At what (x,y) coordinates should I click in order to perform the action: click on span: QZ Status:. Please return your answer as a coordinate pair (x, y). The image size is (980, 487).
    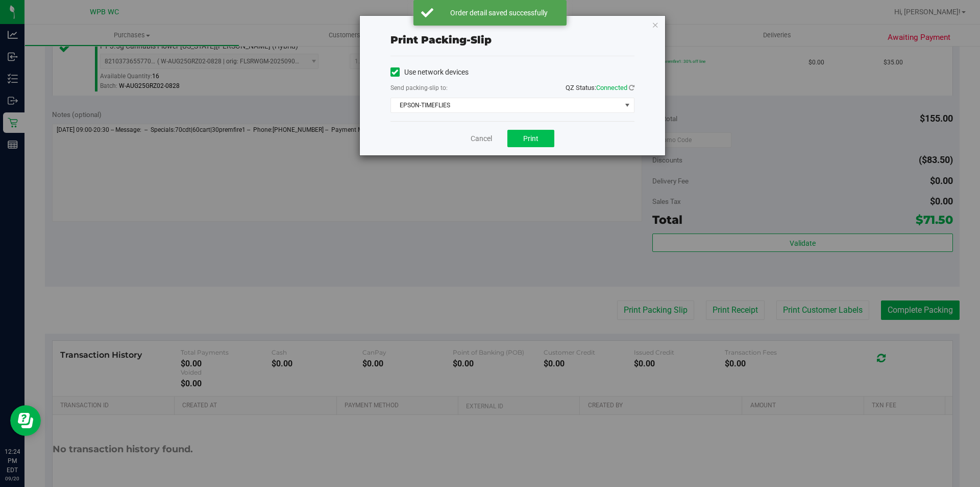
    Looking at the image, I should click on (600, 87).